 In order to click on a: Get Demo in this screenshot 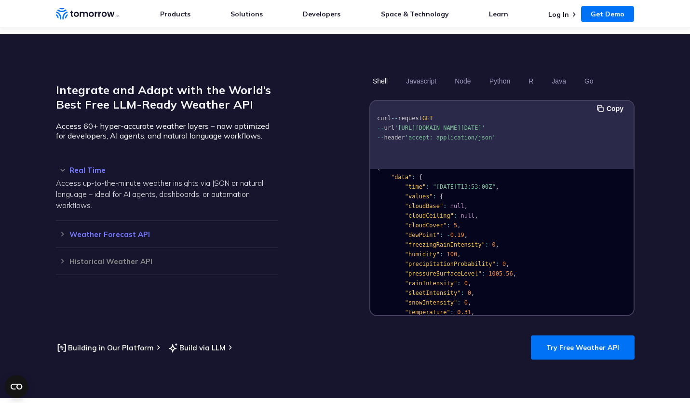, I will do `click(608, 14)`.